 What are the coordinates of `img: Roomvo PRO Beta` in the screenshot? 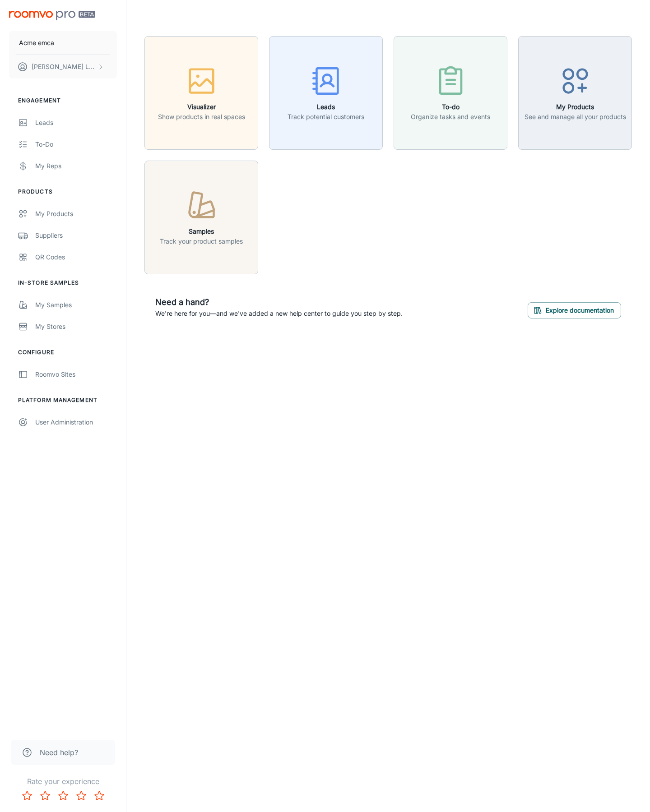 It's located at (52, 16).